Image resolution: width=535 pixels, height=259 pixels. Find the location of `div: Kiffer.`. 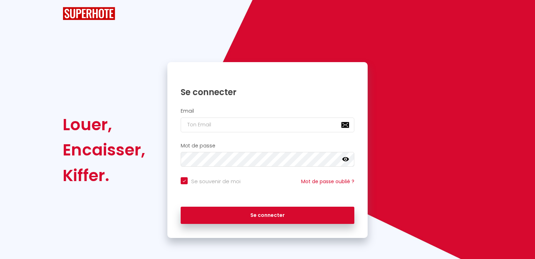

div: Kiffer. is located at coordinates (104, 175).